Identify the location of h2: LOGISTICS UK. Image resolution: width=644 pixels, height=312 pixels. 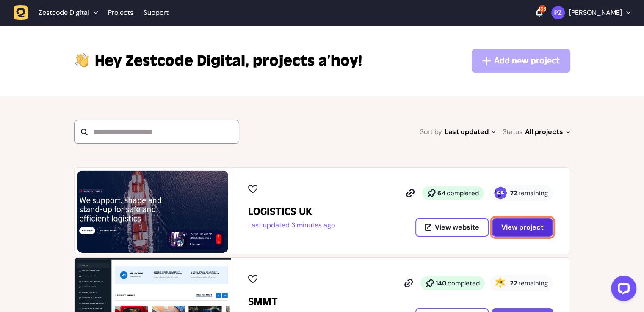
(291, 212).